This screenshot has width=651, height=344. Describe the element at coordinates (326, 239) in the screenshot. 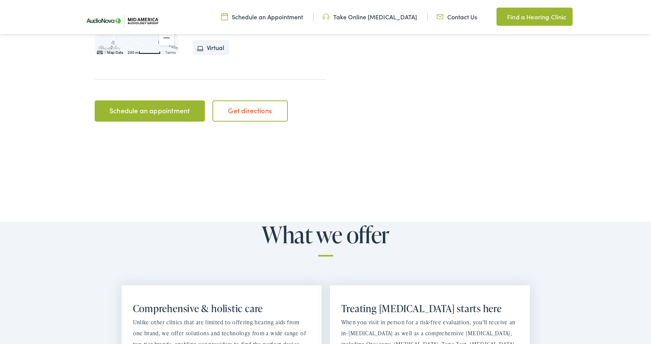

I see `h2: What we offer` at that location.